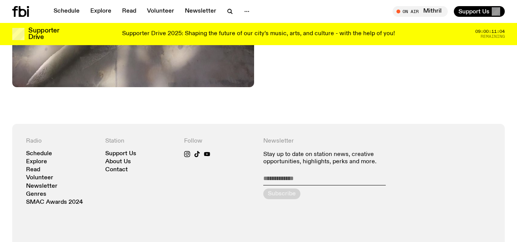  Describe the element at coordinates (44, 34) in the screenshot. I see `h3: Supporter Drive` at that location.